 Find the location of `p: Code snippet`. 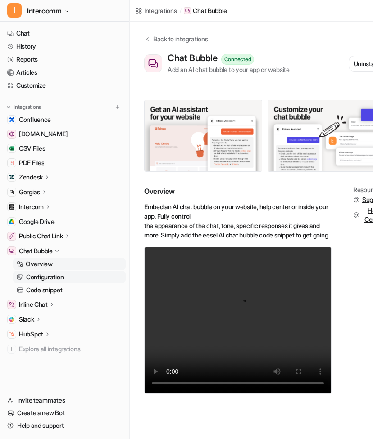

p: Code snippet is located at coordinates (44, 290).